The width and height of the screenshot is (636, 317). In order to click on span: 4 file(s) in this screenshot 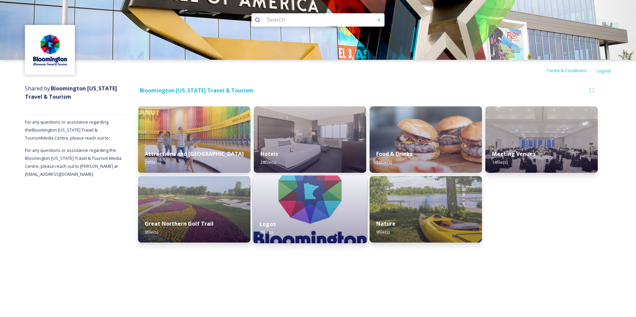, I will do `click(266, 233)`.